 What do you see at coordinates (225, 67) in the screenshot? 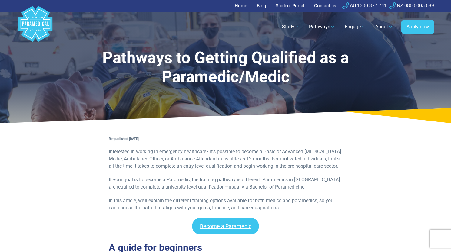
I see `h1: Pathways to Getting Qualified as a Paramedic/Medic` at bounding box center [225, 67].